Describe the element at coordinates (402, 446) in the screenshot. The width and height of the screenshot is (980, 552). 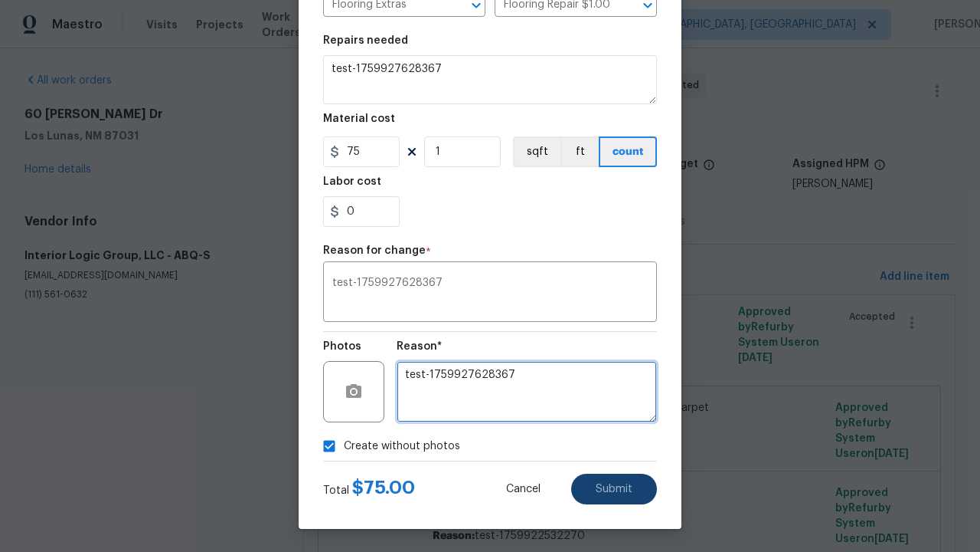
I see `span: Create without photos` at that location.